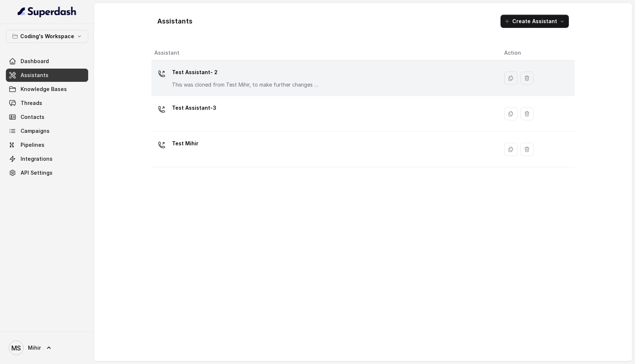 The width and height of the screenshot is (635, 364). What do you see at coordinates (44, 89) in the screenshot?
I see `span: Knowledge Bases` at bounding box center [44, 89].